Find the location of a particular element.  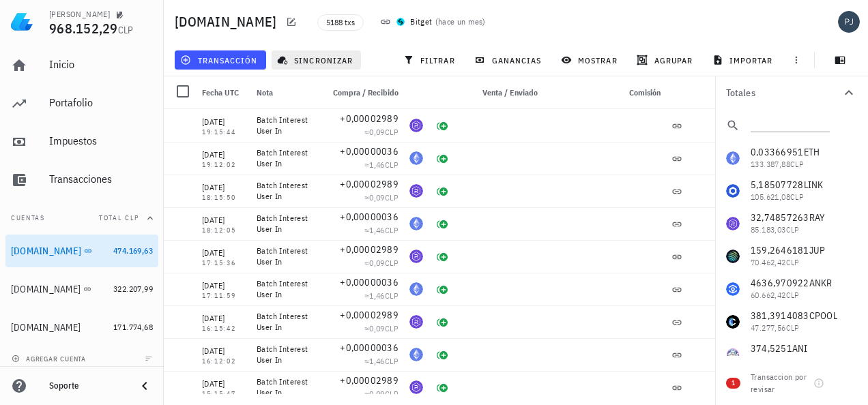

div: Comisión is located at coordinates (617, 93).